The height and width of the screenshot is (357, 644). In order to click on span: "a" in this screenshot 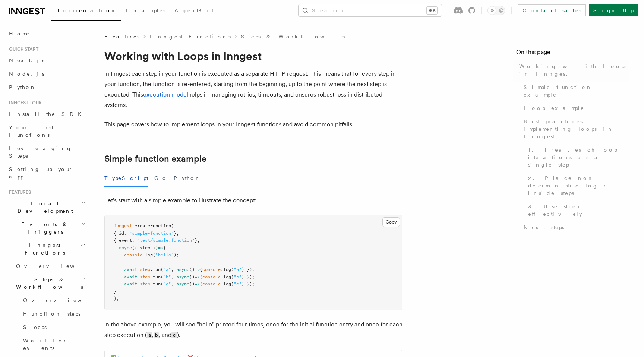, I will do `click(167, 269)`.